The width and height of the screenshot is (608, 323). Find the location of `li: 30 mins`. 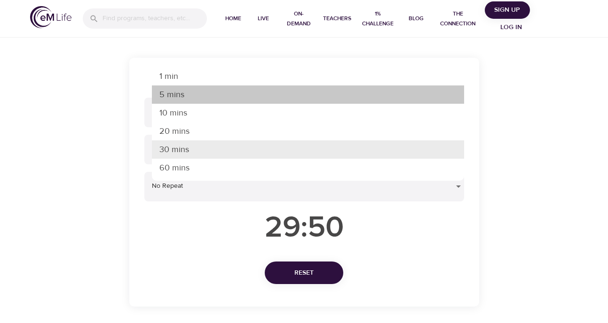

li: 30 mins is located at coordinates (308, 149).